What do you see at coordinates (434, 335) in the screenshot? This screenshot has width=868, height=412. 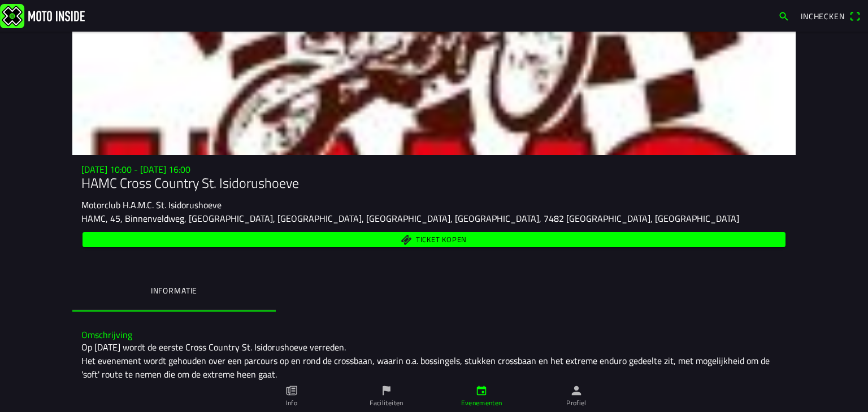 I see `h3: Omschrijving` at bounding box center [434, 335].